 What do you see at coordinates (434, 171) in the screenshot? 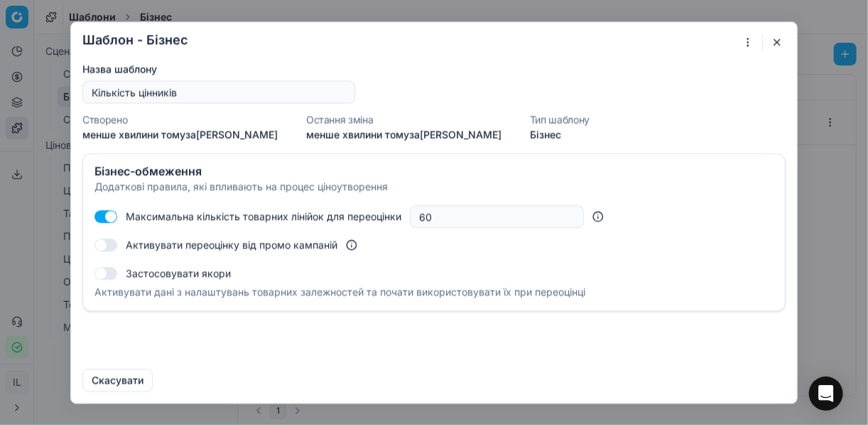
I see `div: Бізнес-обмеження` at bounding box center [434, 171].